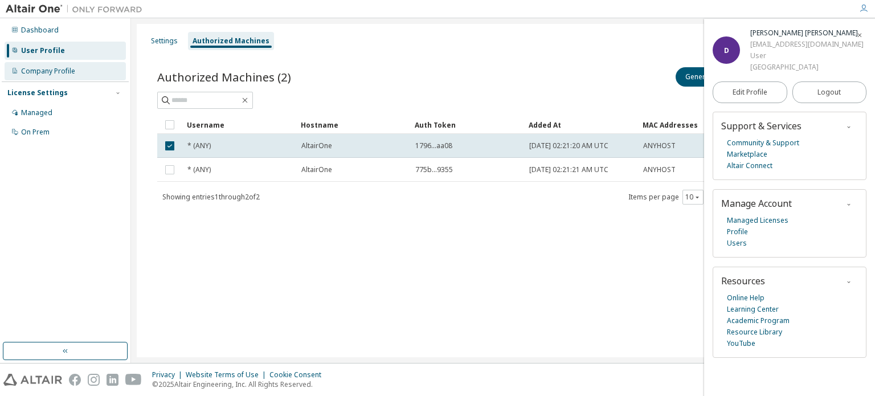  I want to click on div: User Profile, so click(43, 51).